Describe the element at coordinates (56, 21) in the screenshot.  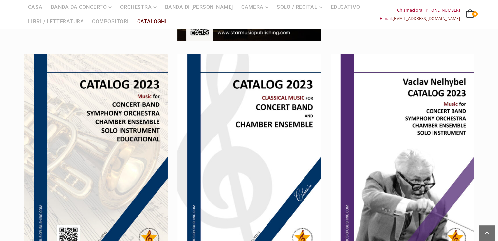
I see `font: Libri / Letteratura` at that location.